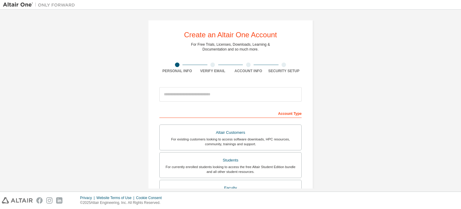 The height and width of the screenshot is (209, 461). What do you see at coordinates (59, 200) in the screenshot?
I see `img: linkedin.svg` at bounding box center [59, 200].